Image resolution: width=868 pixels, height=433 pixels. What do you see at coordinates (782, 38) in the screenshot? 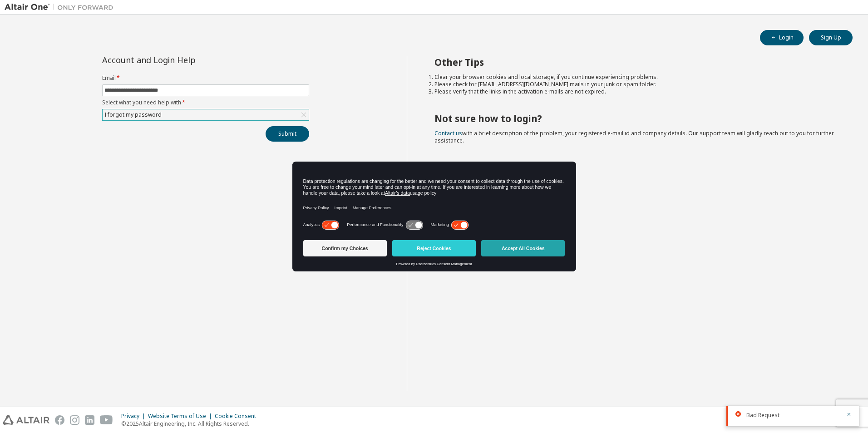
I see `button: Login` at bounding box center [782, 38].